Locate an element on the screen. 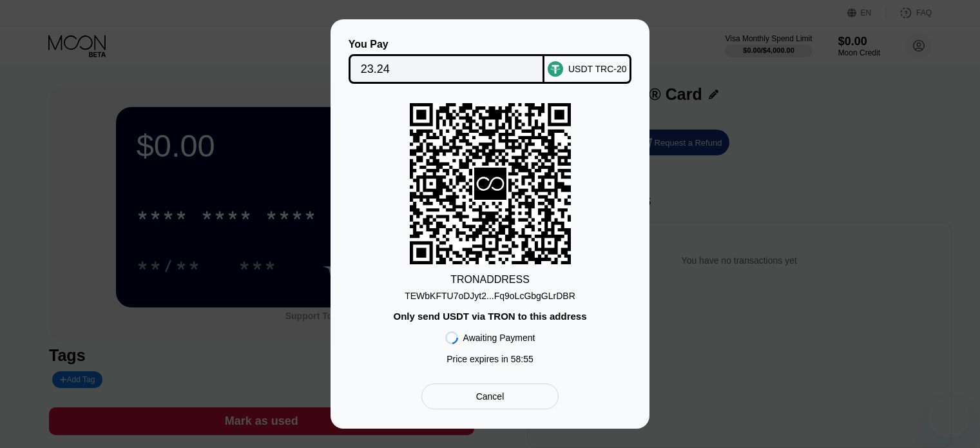  div: You Pay is located at coordinates (446, 45).